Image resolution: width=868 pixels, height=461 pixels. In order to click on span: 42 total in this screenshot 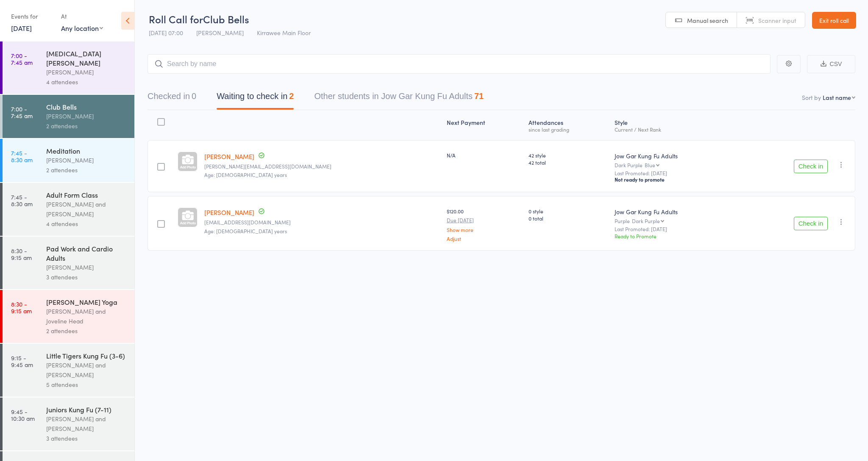, I will do `click(568, 163)`.